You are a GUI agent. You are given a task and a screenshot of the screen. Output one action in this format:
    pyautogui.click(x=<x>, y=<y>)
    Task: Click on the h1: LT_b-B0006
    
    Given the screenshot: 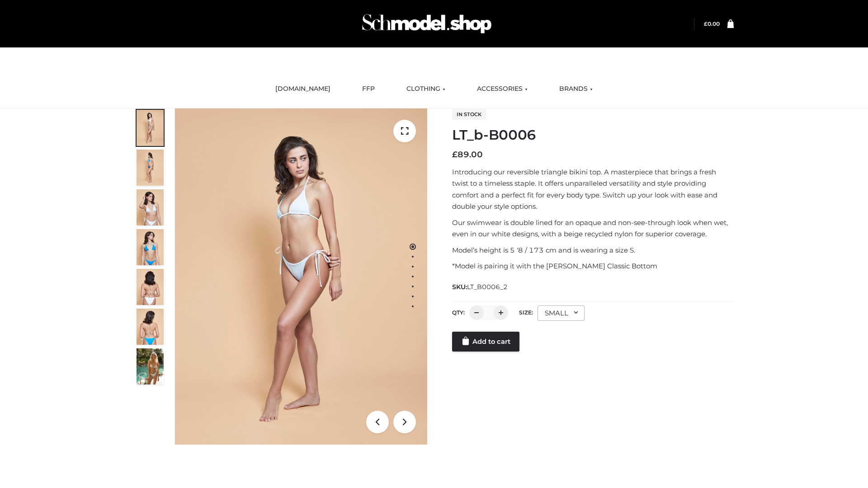 What is the action you would take?
    pyautogui.click(x=593, y=135)
    